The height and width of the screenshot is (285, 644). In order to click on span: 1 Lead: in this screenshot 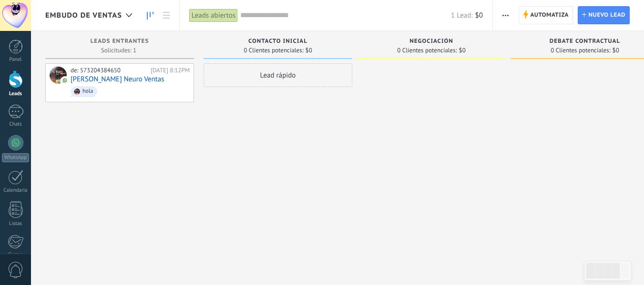, I will do `click(461, 15)`.